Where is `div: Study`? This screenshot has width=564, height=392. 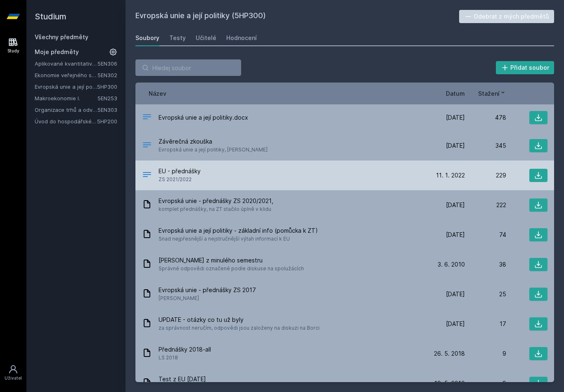
div: Study is located at coordinates (13, 50).